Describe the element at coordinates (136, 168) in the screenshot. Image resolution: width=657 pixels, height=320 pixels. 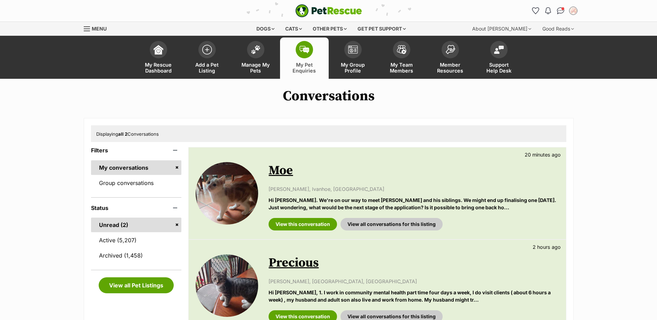
I see `a: My conversations` at that location.